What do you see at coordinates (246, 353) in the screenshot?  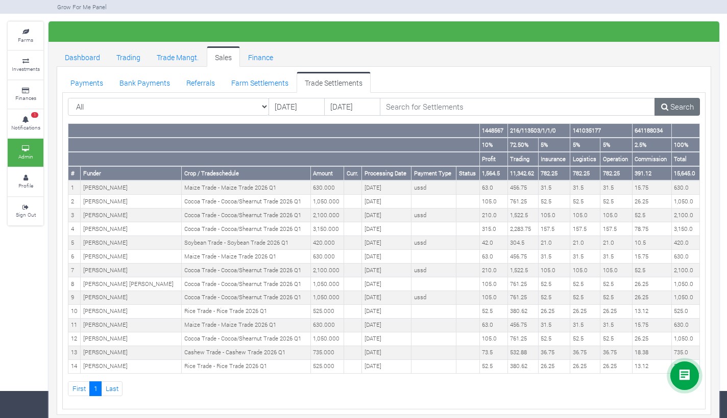 I see `td: Cashew Trade - Cashew Trade 2026 Q1` at bounding box center [246, 353].